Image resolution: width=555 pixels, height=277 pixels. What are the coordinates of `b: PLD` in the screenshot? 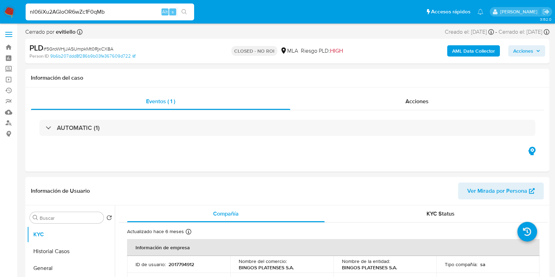 It's located at (37, 48).